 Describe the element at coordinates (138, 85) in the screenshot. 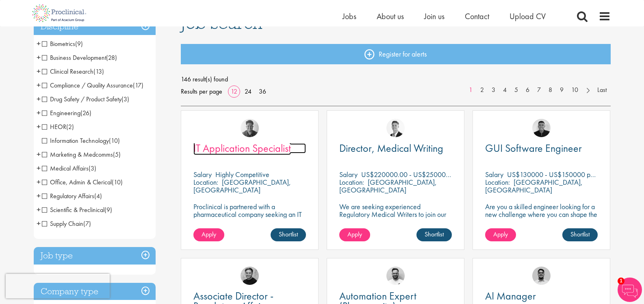

I see `span: (17)` at that location.